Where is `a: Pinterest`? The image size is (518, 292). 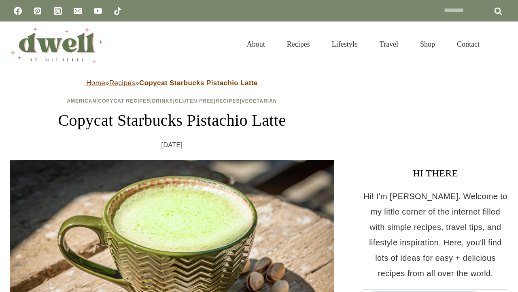 a: Pinterest is located at coordinates (38, 11).